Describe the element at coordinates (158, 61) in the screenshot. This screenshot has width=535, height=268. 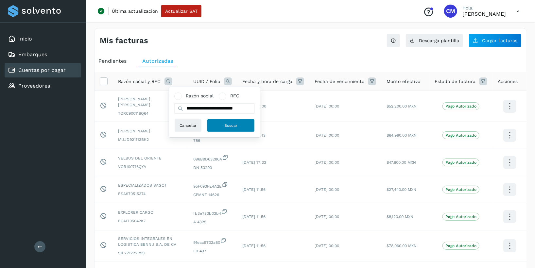
I see `span: Autorizadas` at that location.